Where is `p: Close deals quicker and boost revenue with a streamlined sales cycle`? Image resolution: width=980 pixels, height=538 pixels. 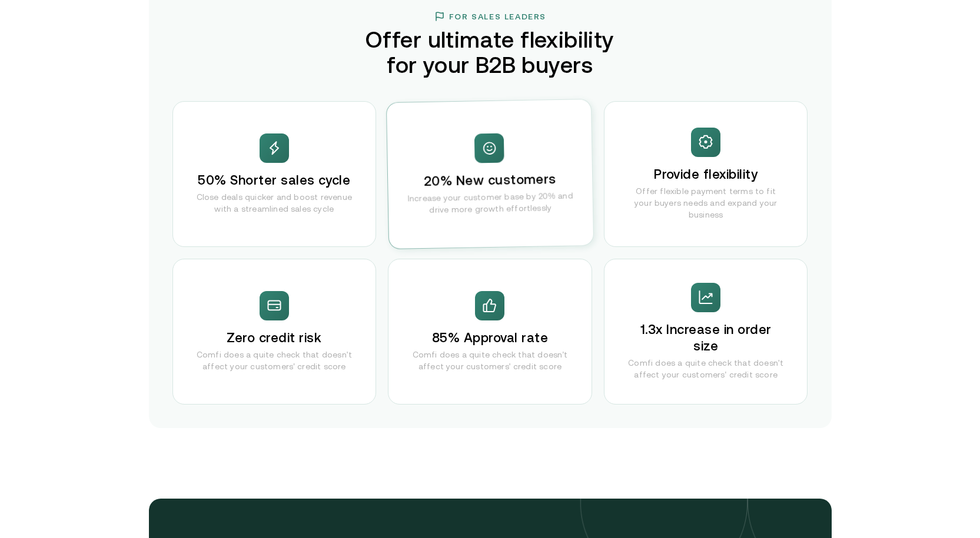 p: Close deals quicker and boost revenue with a streamlined sales cycle is located at coordinates (274, 203).